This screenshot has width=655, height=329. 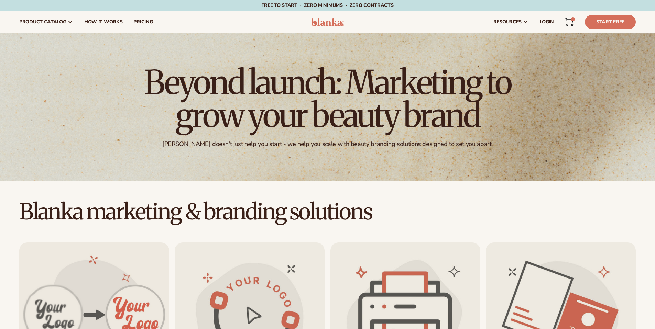 What do you see at coordinates (327, 22) in the screenshot?
I see `a: logo` at bounding box center [327, 22].